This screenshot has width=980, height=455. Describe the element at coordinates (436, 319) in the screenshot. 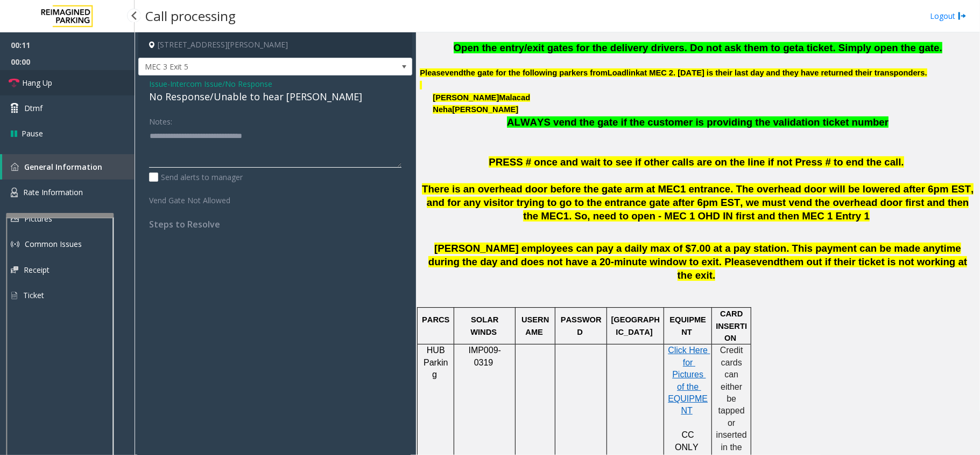

I see `span: PARCS` at that location.